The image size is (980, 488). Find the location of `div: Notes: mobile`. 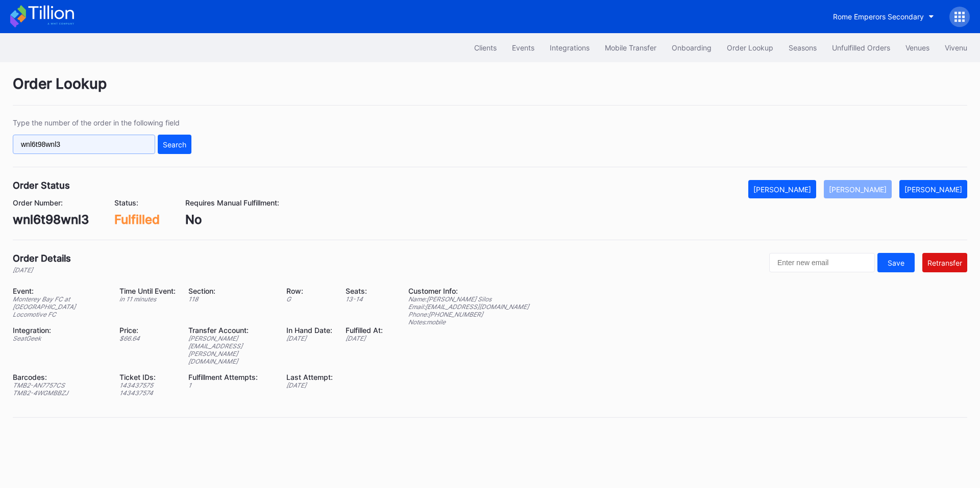

div: Notes: mobile is located at coordinates (468, 322).